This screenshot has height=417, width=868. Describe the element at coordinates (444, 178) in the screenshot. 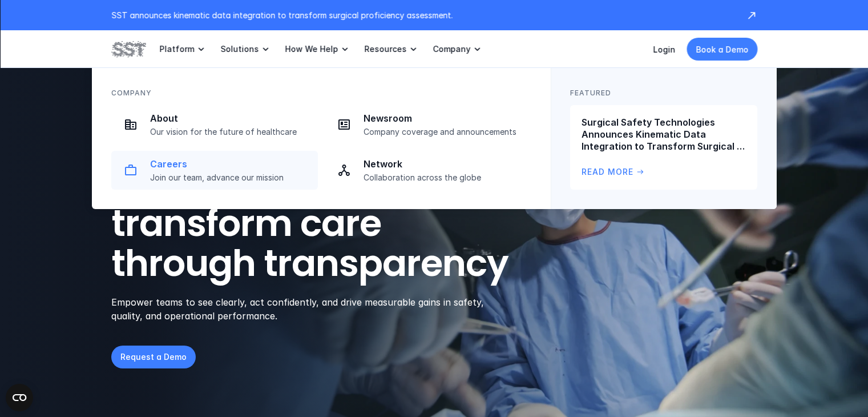

I see `p: Collaboration across the globe` at that location.